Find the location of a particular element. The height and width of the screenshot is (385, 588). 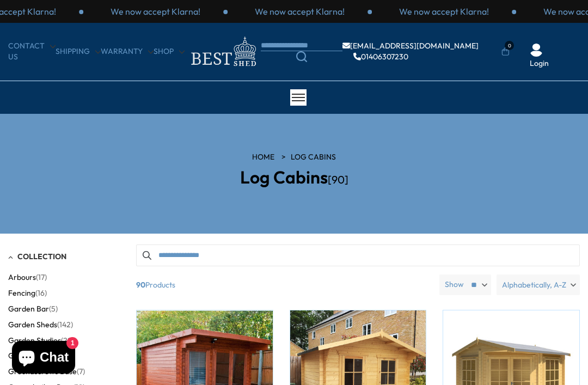

h2: Log Cabins is located at coordinates (294, 177).